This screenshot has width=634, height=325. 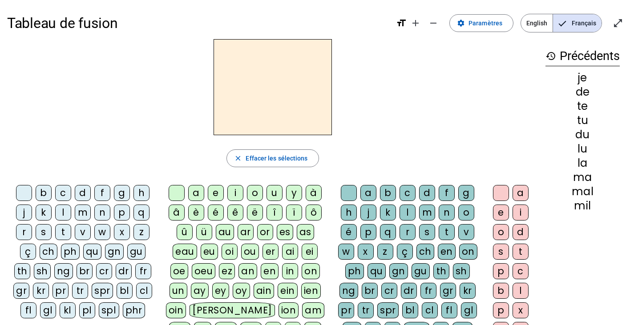 What do you see at coordinates (185, 232) in the screenshot?
I see `div: û` at bounding box center [185, 232].